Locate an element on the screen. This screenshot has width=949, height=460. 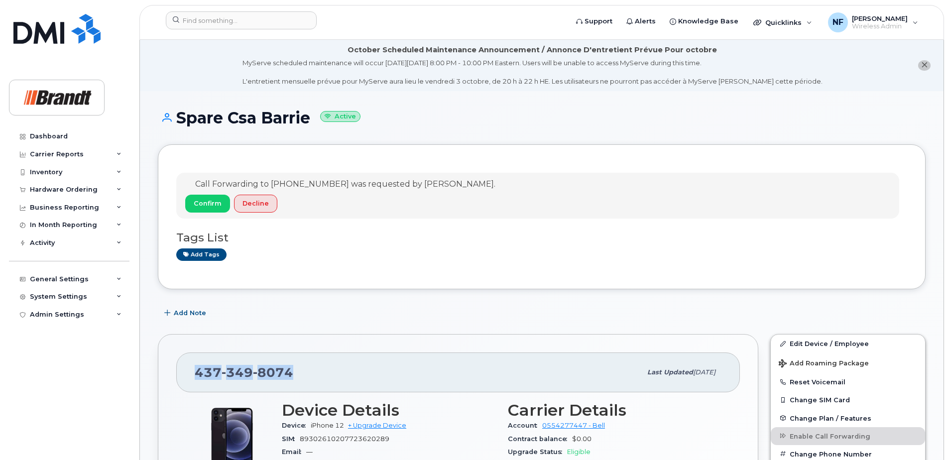
span: iPhone 12 is located at coordinates (327, 425).